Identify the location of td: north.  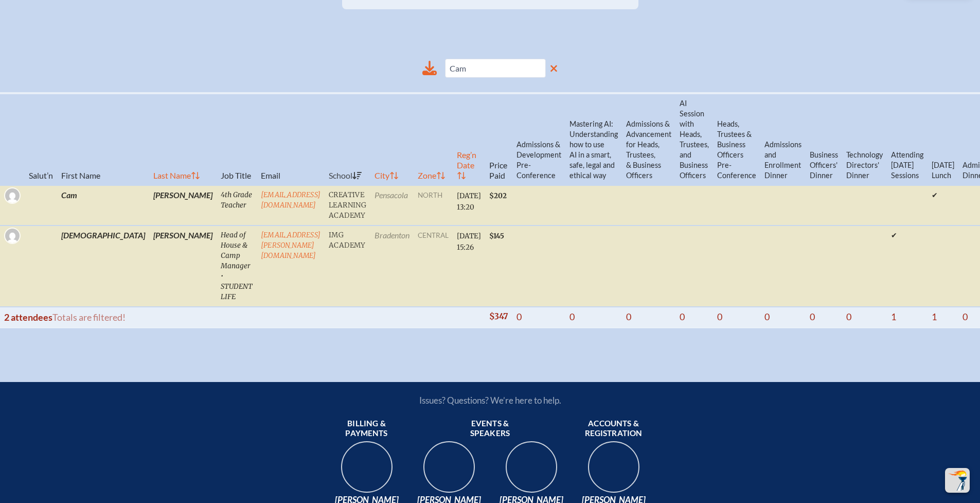
(433, 205).